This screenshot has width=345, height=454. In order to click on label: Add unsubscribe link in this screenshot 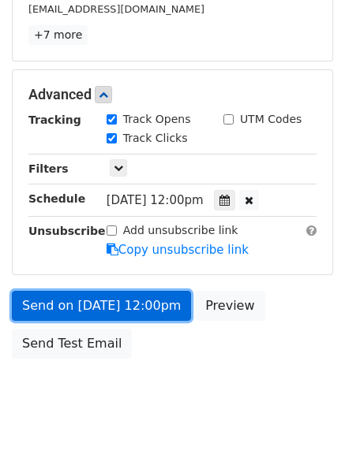, I will do `click(181, 230)`.